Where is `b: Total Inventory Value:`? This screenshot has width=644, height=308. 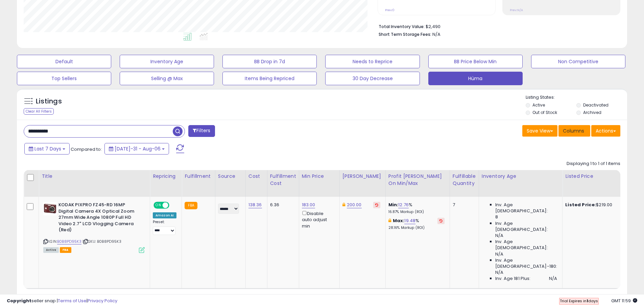 b: Total Inventory Value: is located at coordinates (402, 26).